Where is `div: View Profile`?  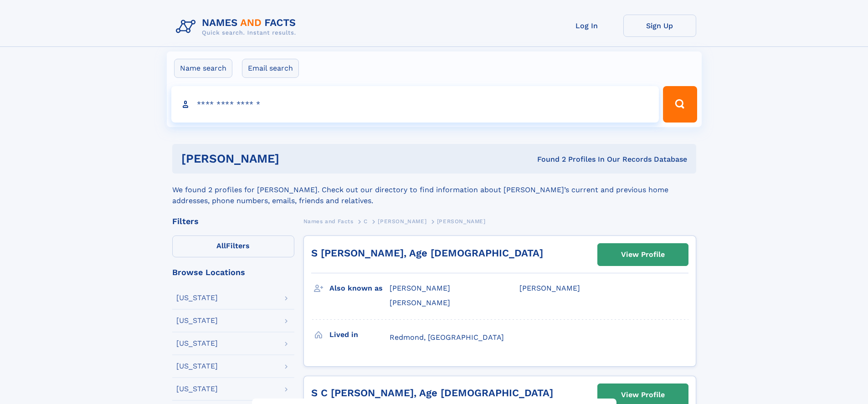
div: View Profile is located at coordinates (643, 255).